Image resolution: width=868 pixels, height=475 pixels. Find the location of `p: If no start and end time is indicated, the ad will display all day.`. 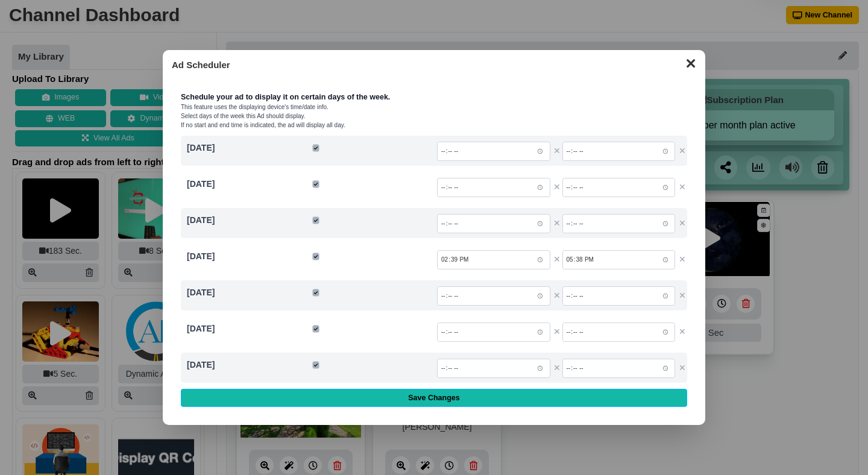

p: If no start and end time is indicated, the ad will display all day. is located at coordinates (434, 125).